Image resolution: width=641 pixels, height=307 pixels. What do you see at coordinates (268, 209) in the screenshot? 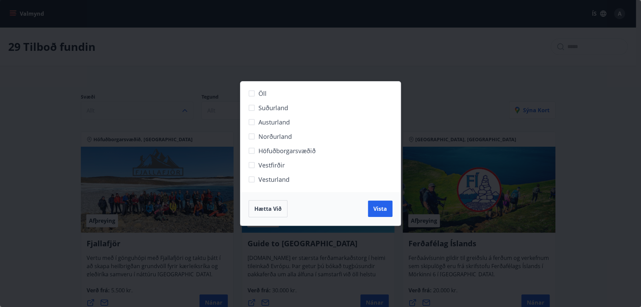
I see `button: Hætta við` at bounding box center [268, 209].